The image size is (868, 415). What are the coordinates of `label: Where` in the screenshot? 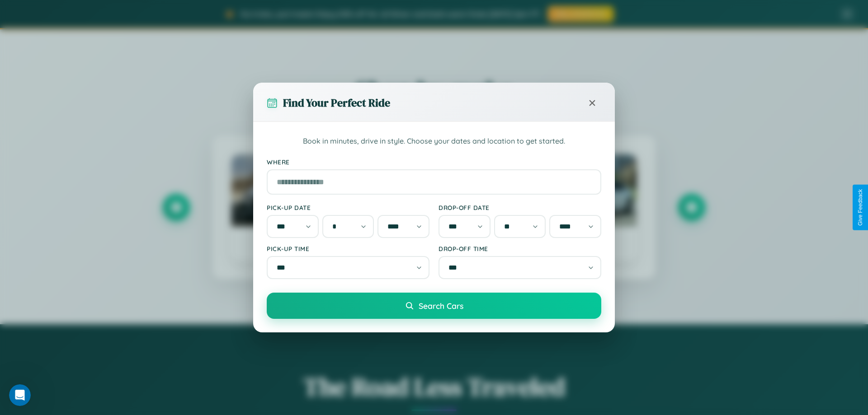 It's located at (434, 161).